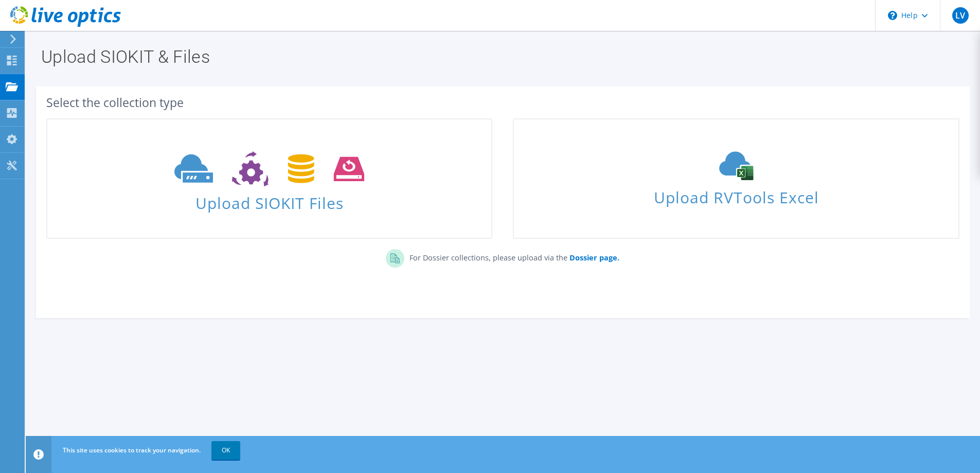 The height and width of the screenshot is (473, 980). Describe the element at coordinates (593, 258) in the screenshot. I see `a: Dossier page.` at that location.